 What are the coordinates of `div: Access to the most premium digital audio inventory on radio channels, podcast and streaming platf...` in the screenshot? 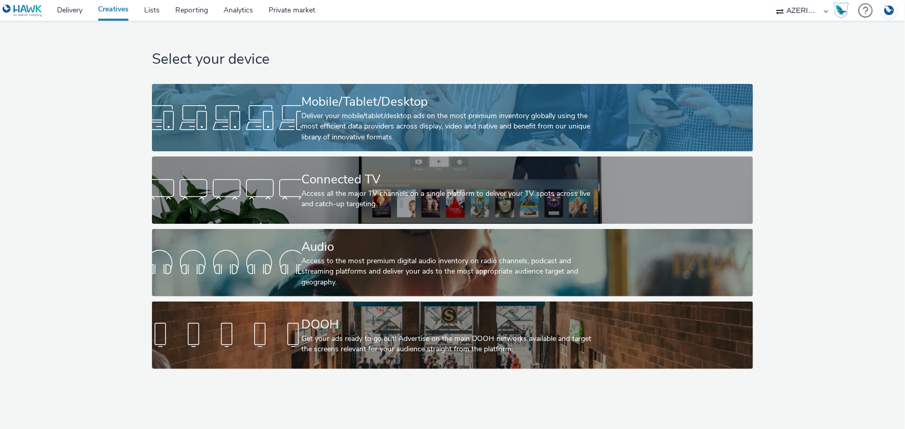 It's located at (450, 272).